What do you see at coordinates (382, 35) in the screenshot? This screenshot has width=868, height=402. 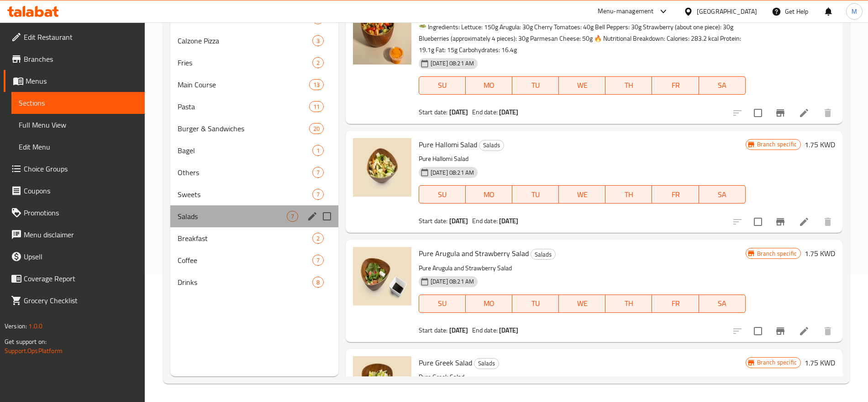 I see `img: Pure salad` at bounding box center [382, 35].